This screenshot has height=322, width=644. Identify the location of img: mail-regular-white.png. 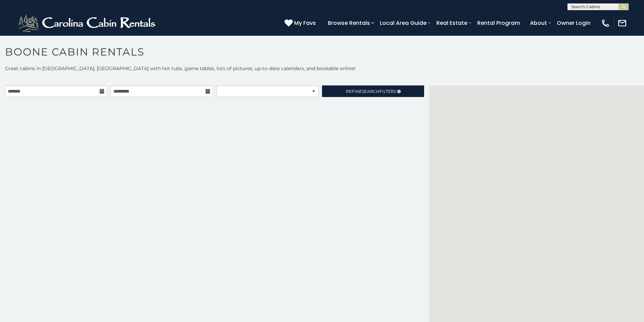
(622, 23).